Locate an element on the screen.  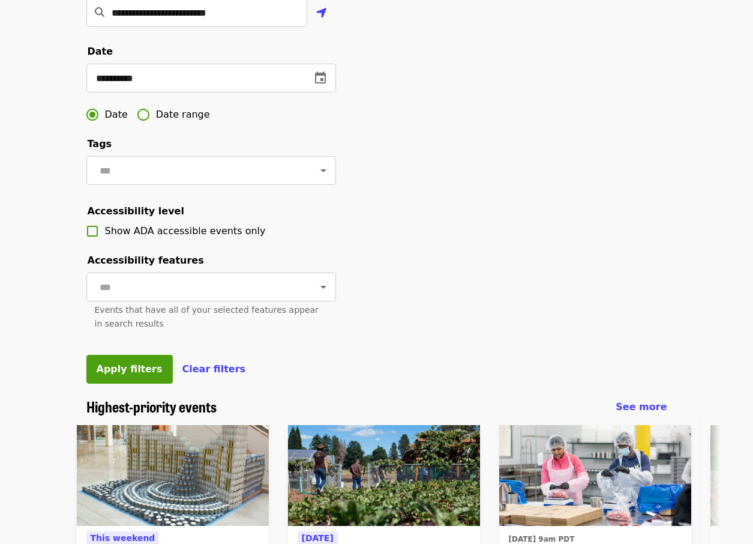
span: See more is located at coordinates (641, 406).